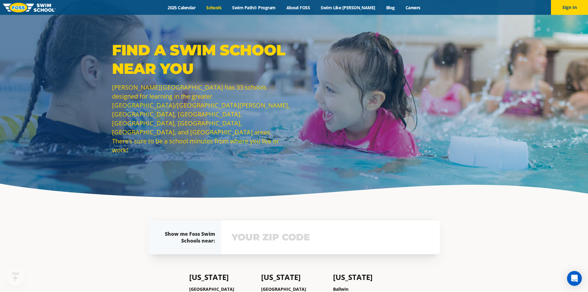 This screenshot has height=292, width=588. What do you see at coordinates (298, 7) in the screenshot?
I see `a: About FOSS` at bounding box center [298, 7].